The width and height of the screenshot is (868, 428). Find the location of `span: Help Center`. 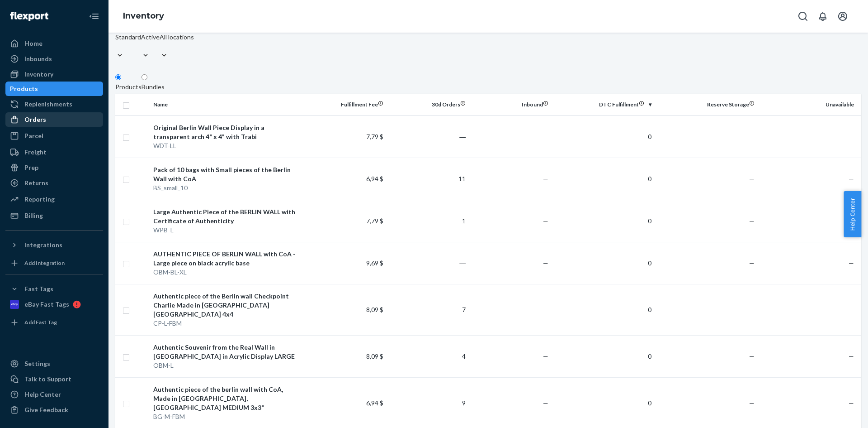

span: Help Center is located at coordinates (852, 214).